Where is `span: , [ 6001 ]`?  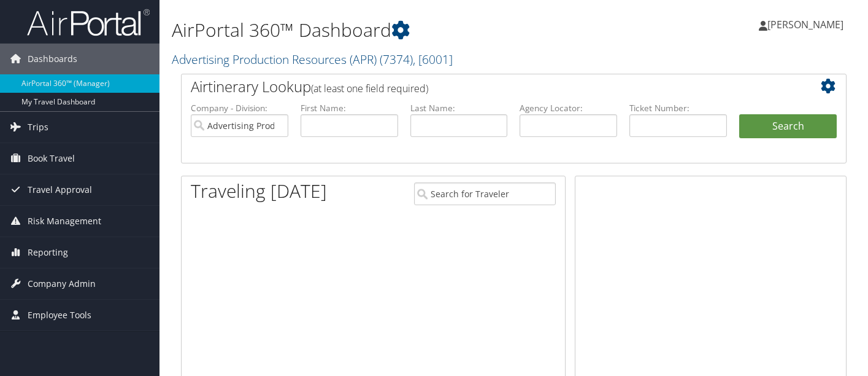
span: , [ 6001 ] is located at coordinates (432, 59).